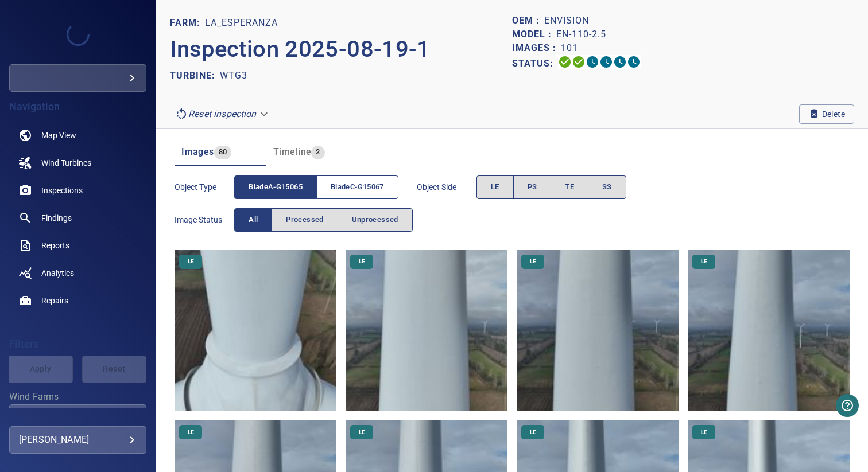 Image resolution: width=868 pixels, height=472 pixels. Describe the element at coordinates (620, 62) in the screenshot. I see `svg: Matching 0%` at that location.